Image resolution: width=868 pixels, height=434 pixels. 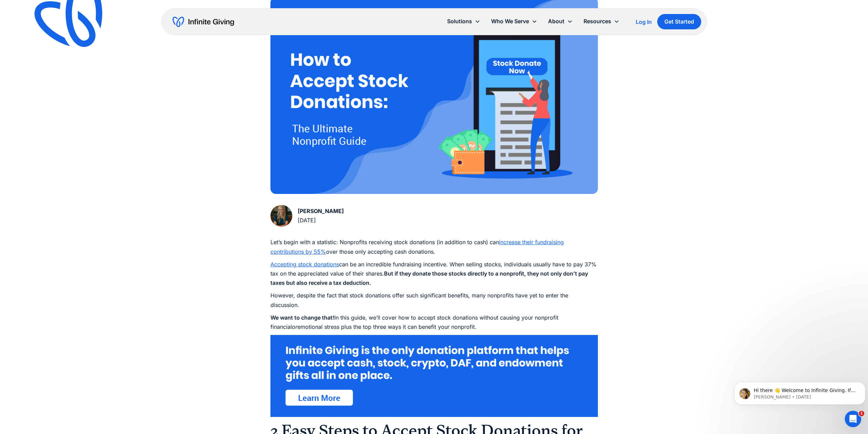 What do you see at coordinates (644, 22) in the screenshot?
I see `div: Log In` at bounding box center [644, 22].